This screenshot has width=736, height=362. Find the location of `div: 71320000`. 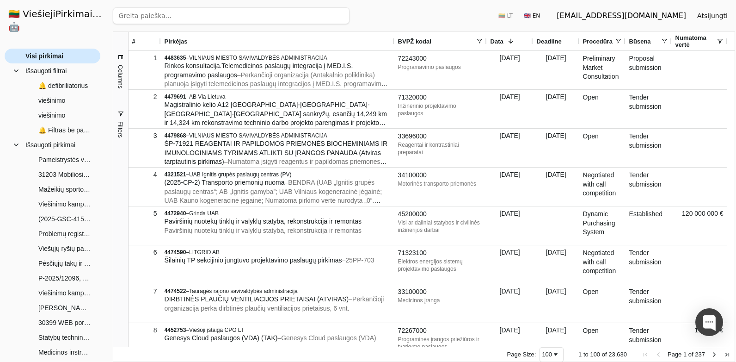

div: 71320000 is located at coordinates (441, 98).